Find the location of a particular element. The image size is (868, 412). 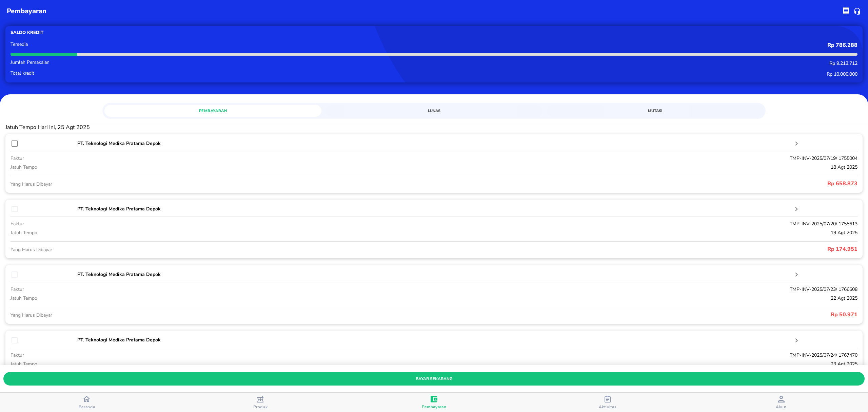

p: 23 Agt 2025 is located at coordinates (610, 363).